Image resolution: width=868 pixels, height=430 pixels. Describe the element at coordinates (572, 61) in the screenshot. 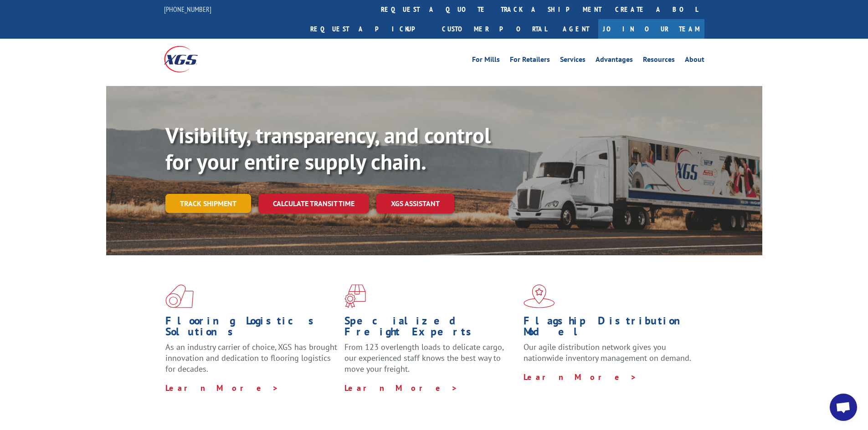

I see `a: Services` at that location.